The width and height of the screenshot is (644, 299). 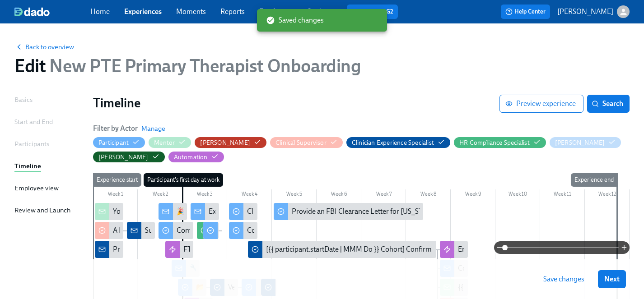 What do you see at coordinates (115, 195) in the screenshot?
I see `div: Week 1` at bounding box center [115, 195].